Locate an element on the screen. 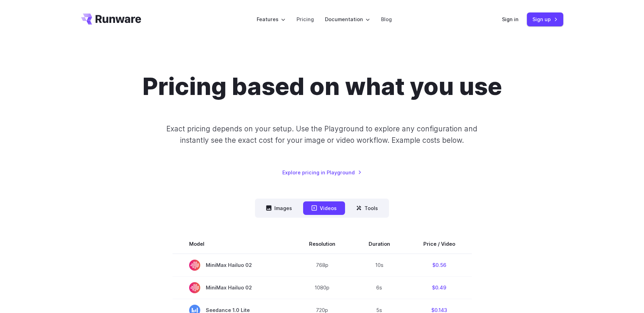 This screenshot has height=313, width=644. button: Images is located at coordinates (279, 208).